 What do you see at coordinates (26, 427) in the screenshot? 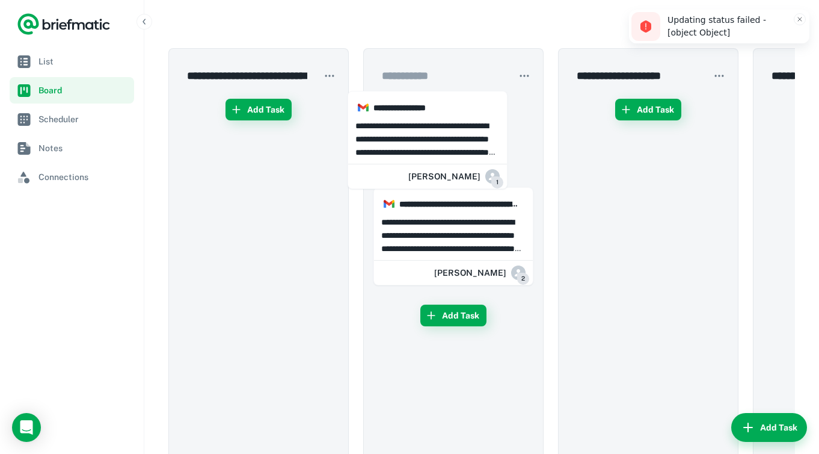
I see `div: Load Chat` at bounding box center [26, 427].